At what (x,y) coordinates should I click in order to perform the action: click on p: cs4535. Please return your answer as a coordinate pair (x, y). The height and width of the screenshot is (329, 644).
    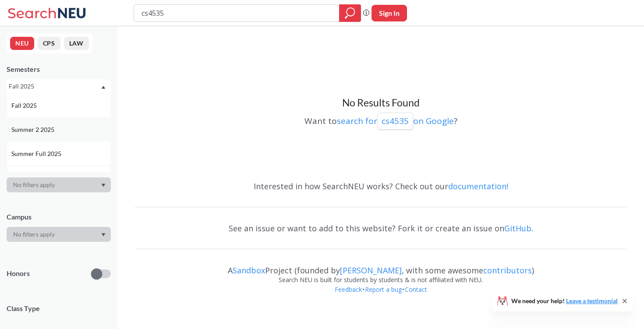
    Looking at the image, I should click on (395, 121).